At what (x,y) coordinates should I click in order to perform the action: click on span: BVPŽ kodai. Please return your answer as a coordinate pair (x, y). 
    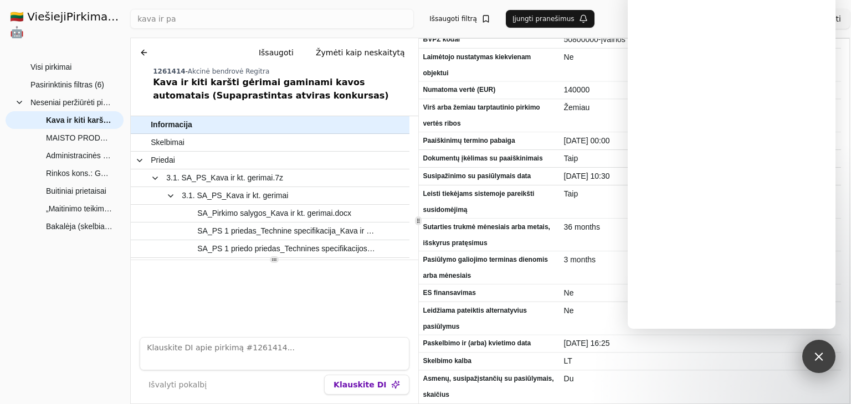
    Looking at the image, I should click on (489, 39).